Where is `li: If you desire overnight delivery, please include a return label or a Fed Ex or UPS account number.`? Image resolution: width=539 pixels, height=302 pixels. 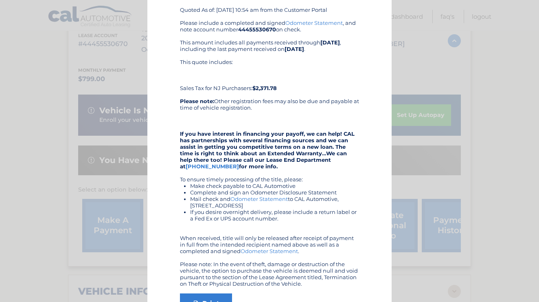 li: If you desire overnight delivery, please include a return label or a Fed Ex or UPS account number. is located at coordinates (275, 215).